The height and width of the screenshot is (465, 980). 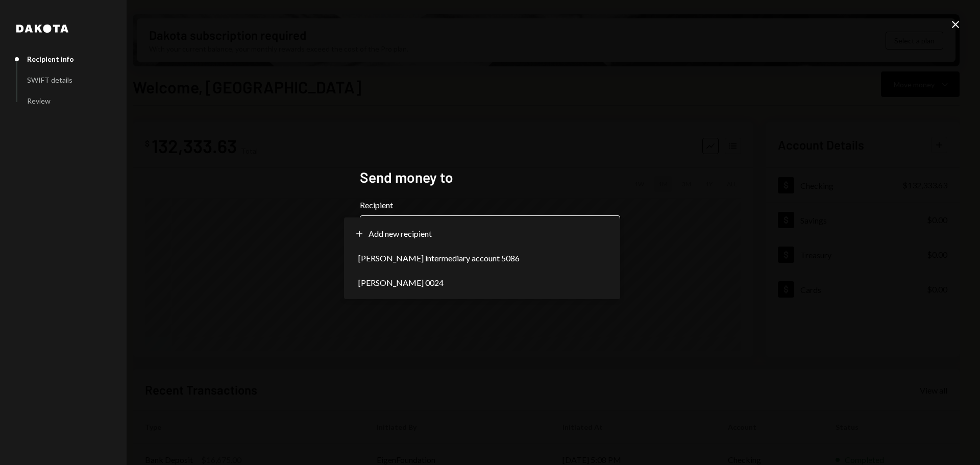 What do you see at coordinates (39, 101) in the screenshot?
I see `div: Review` at bounding box center [39, 101].